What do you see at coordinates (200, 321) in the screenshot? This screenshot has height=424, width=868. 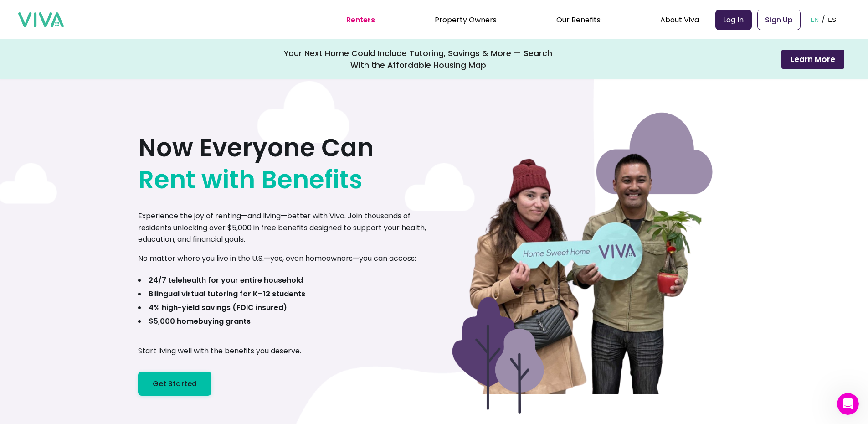 I see `b: $5,000 homebuying grants` at bounding box center [200, 321].